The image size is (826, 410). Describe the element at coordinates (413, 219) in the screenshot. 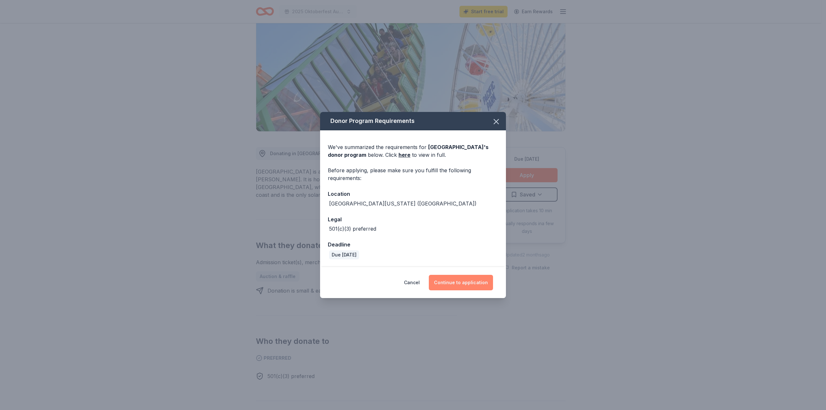

I see `div: Legal` at that location.